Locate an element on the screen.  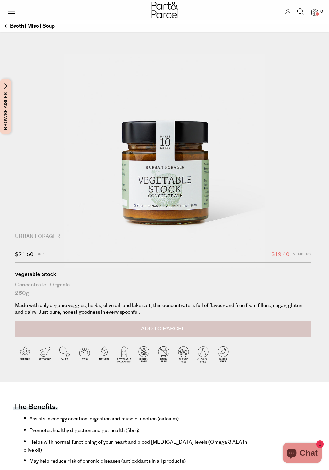
img: P_P-ICONS-Live_Bec_V11_Recyclable_Packaging.svg is located at coordinates (124, 354).